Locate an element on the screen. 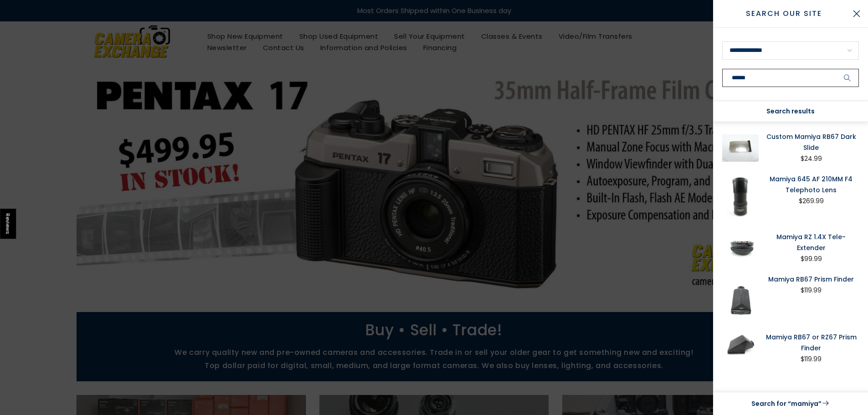 Image resolution: width=868 pixels, height=415 pixels. img: Custom Mamiya RB67 Dark Slide Medium Format Equipment - Medium Format Accessories Hitec 77777 is located at coordinates (740, 147).